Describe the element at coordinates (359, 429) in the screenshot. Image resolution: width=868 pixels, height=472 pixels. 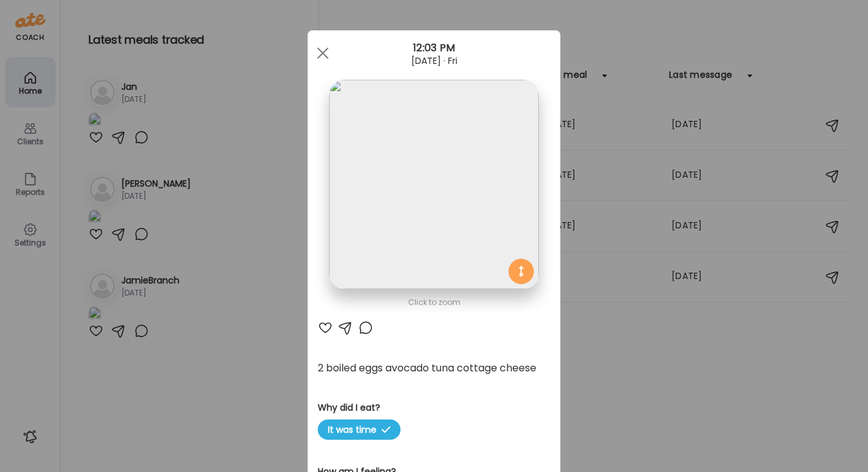
I see `span: It was time` at that location.